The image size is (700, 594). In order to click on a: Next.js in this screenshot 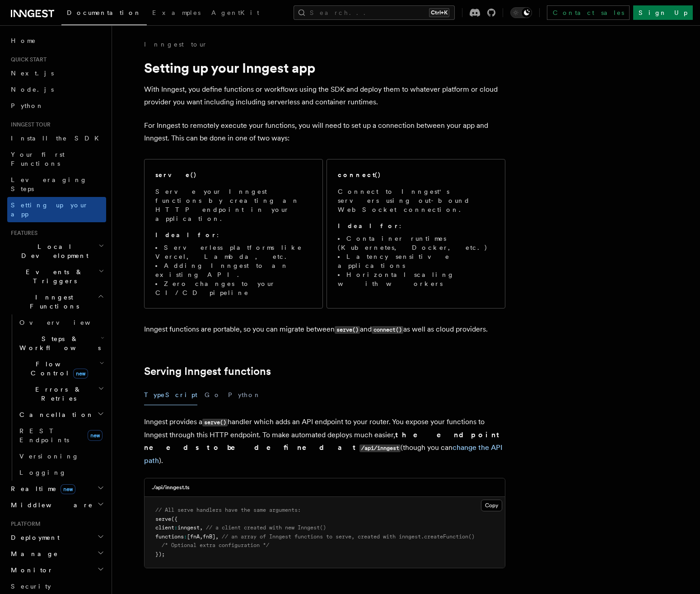, I will do `click(56, 73)`.